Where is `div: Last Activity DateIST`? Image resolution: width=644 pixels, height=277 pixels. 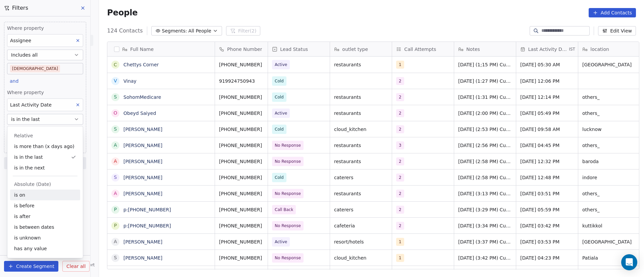
div: Last Activity DateIST is located at coordinates (546, 49).